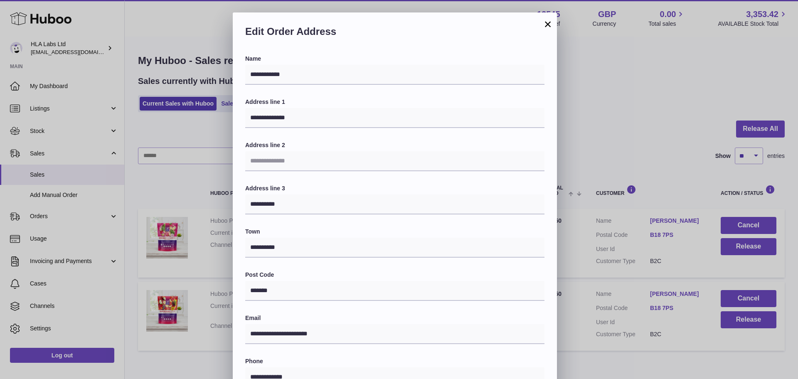 The width and height of the screenshot is (798, 379). Describe the element at coordinates (395, 318) in the screenshot. I see `label: Email` at that location.